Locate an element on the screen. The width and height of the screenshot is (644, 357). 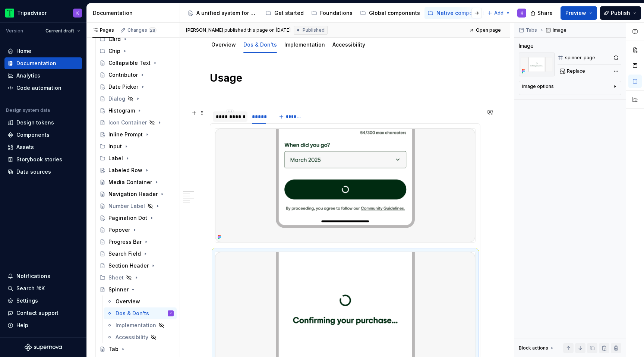
div: Tripadvisor is located at coordinates (32, 13).